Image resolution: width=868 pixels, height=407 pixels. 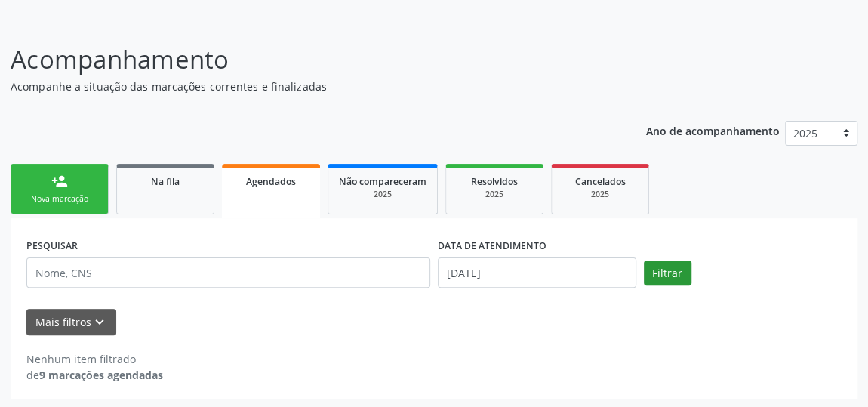 What do you see at coordinates (94, 374) in the screenshot?
I see `div: de` at bounding box center [94, 374].